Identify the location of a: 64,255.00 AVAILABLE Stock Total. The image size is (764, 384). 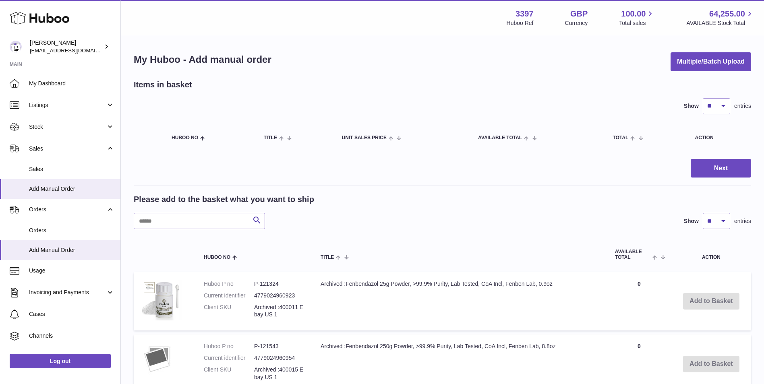
(721, 18).